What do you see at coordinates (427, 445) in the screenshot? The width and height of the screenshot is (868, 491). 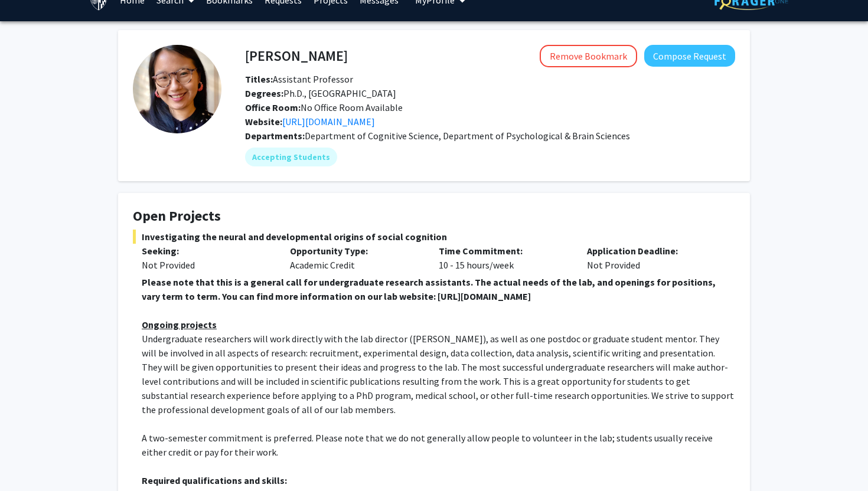 I see `span: A two-semester commitment is preferred. Please note that we do not generally allow people to volu...` at bounding box center [427, 445].